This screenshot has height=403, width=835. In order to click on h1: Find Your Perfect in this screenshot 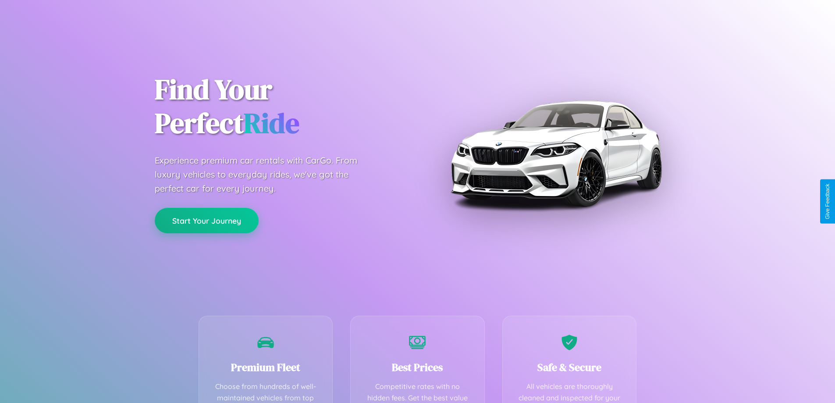, I will do `click(280, 107)`.